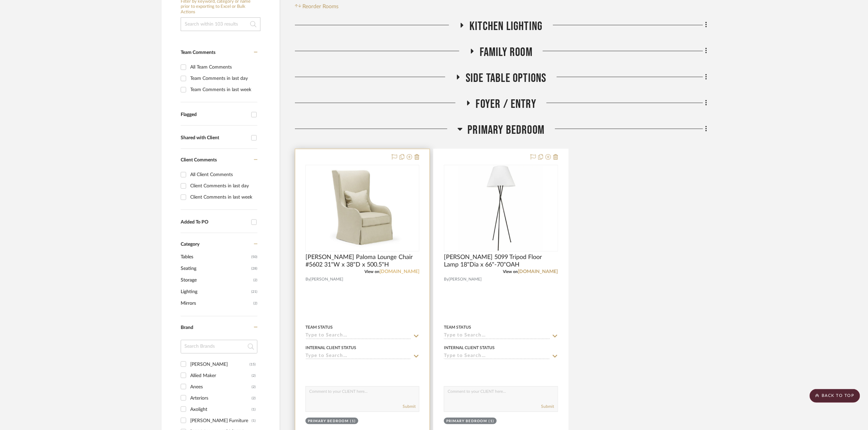 Image resolution: width=868 pixels, height=430 pixels. I want to click on span: Reorder Rooms, so click(321, 6).